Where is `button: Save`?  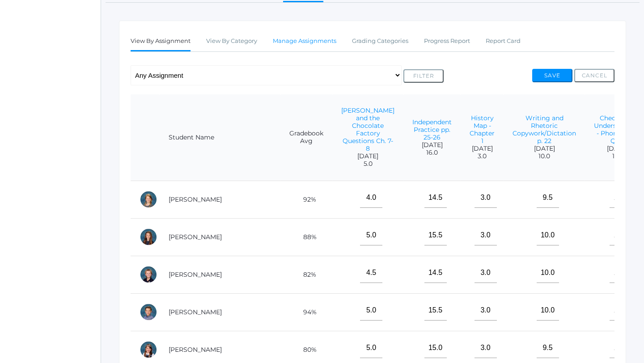 button: Save is located at coordinates (552, 76).